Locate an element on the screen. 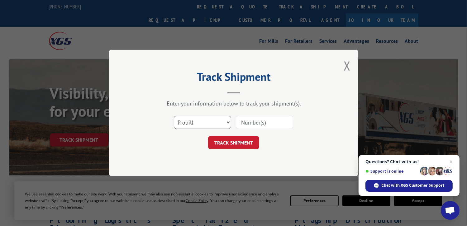 The width and height of the screenshot is (467, 226). button: Close modal is located at coordinates (347, 65).